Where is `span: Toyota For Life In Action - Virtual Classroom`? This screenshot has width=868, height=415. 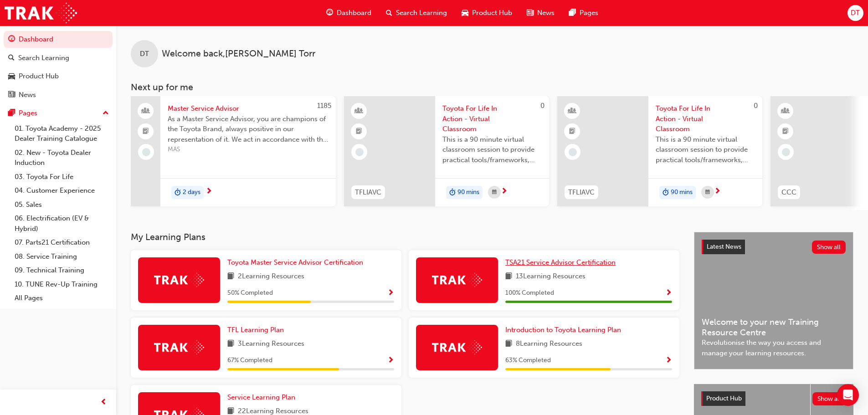
span: Toyota For Life In Action - Virtual Classroom is located at coordinates (705, 119).